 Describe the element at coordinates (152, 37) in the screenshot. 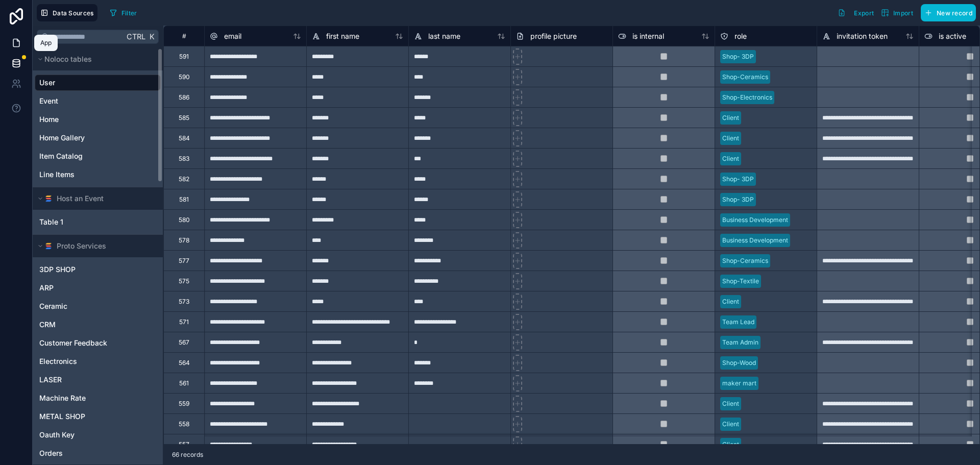

I see `span: K` at that location.